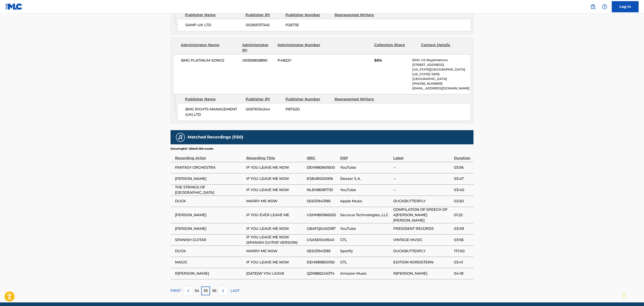  Describe the element at coordinates (264, 25) in the screenshot. I see `span: 00269137346` at that location.